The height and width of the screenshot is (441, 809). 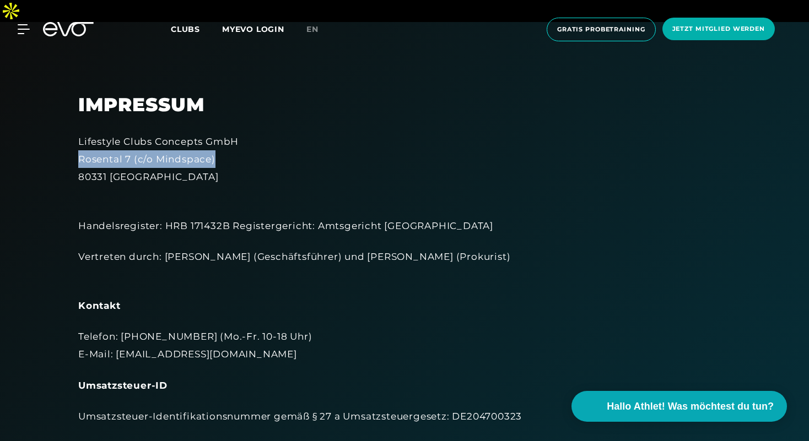 I want to click on div: Umsatzsteuer-Identifikationsnummer gemäß § 27 a Umsatzsteuergesetz: DE204700323, so click(x=404, y=417).